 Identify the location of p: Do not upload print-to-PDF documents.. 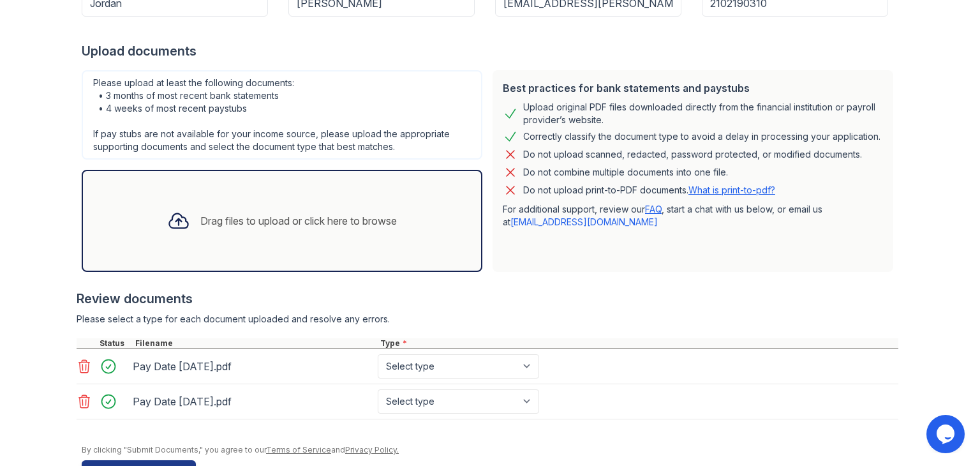
(649, 190).